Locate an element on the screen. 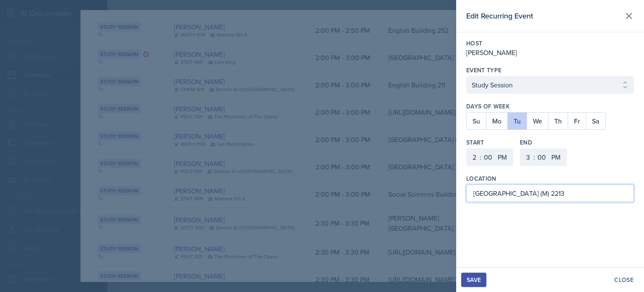  button: Sa is located at coordinates (595, 121).